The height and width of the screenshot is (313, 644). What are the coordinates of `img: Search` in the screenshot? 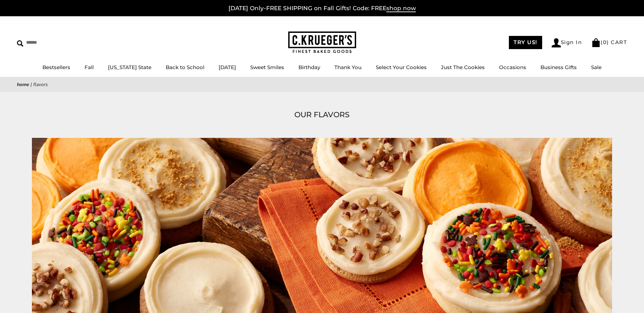 It's located at (20, 43).